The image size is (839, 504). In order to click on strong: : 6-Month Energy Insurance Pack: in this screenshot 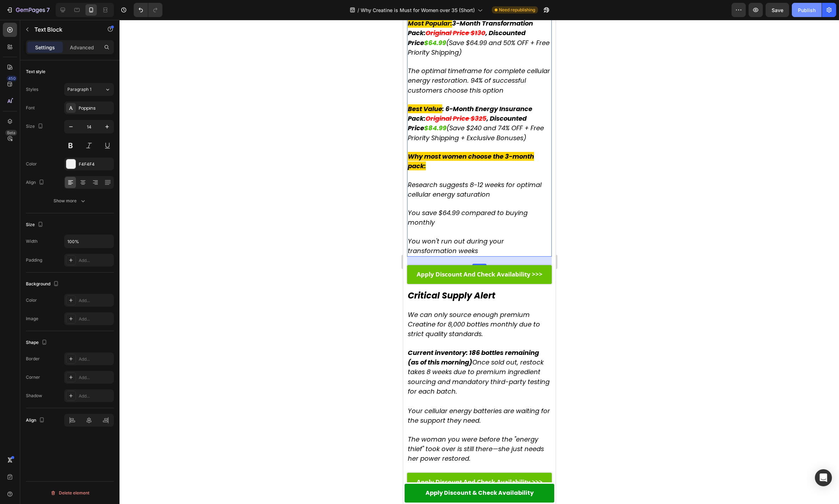, I will do `click(67, 94)`.